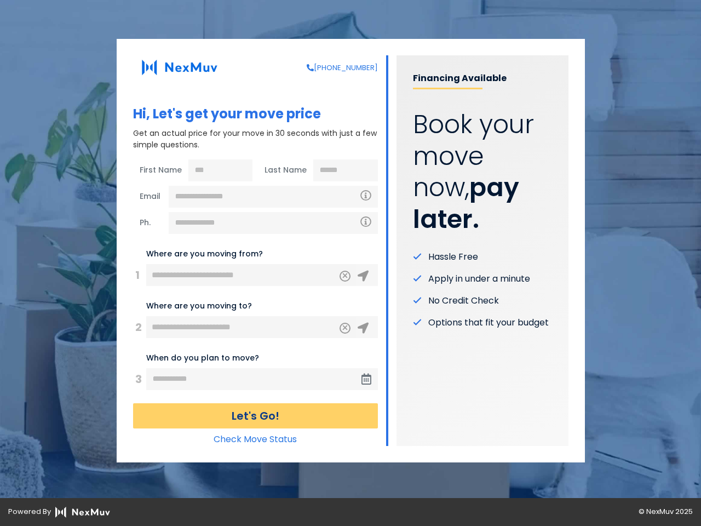 The image size is (701, 526). I want to click on a: Check Move Status, so click(255, 439).